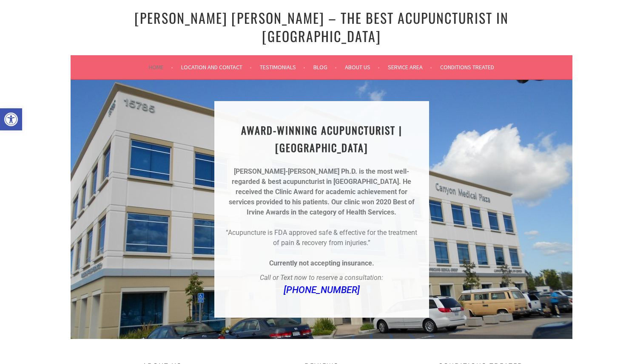 The image size is (643, 364). I want to click on a: Service Area, so click(410, 67).